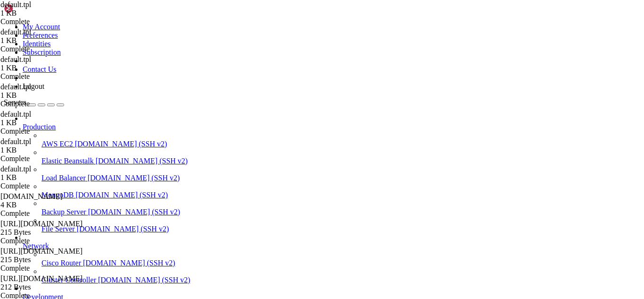 Image resolution: width=644 pixels, height=299 pixels. I want to click on x-row: [root@hosting ~]#, so click(262, 232).